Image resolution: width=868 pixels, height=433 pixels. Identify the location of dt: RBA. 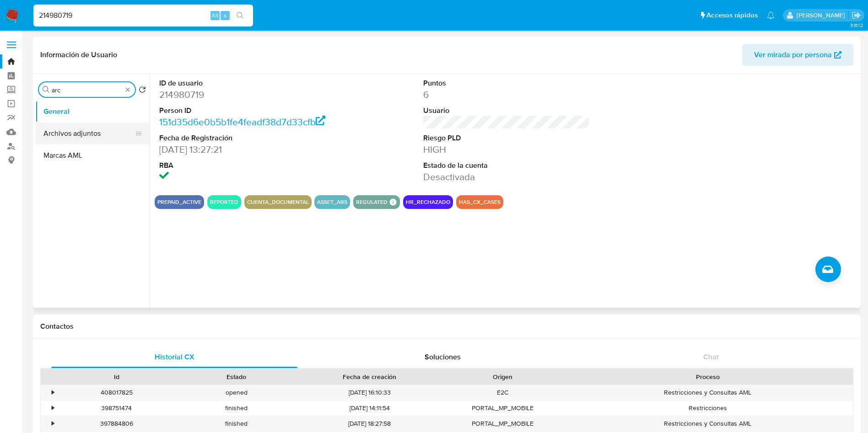
(242, 166).